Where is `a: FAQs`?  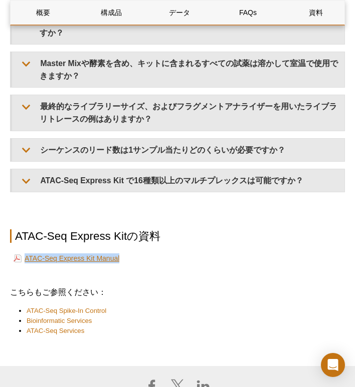 a: FAQs is located at coordinates (247, 13).